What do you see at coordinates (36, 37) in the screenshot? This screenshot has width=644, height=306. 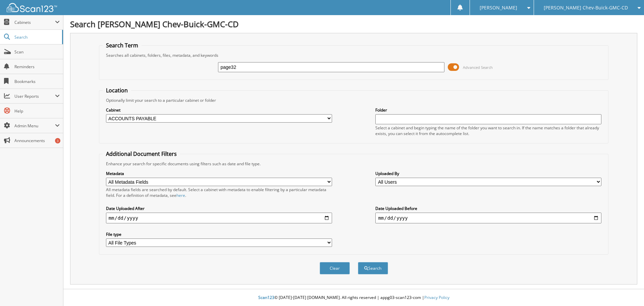 I see `span: Search` at bounding box center [36, 37].